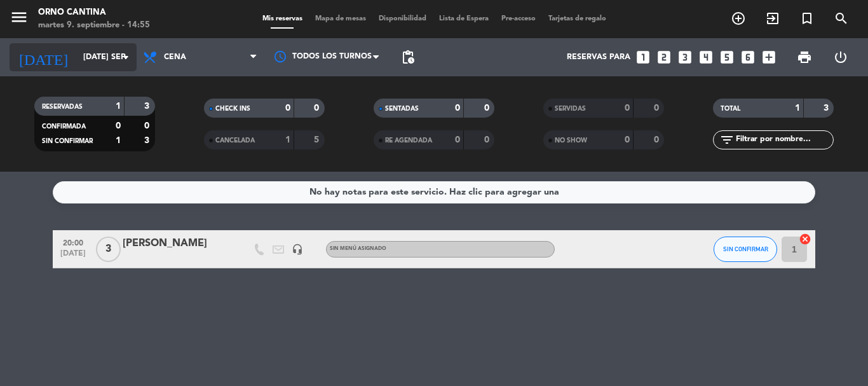 The height and width of the screenshot is (386, 868). Describe the element at coordinates (598, 57) in the screenshot. I see `span: Reservas para` at that location.